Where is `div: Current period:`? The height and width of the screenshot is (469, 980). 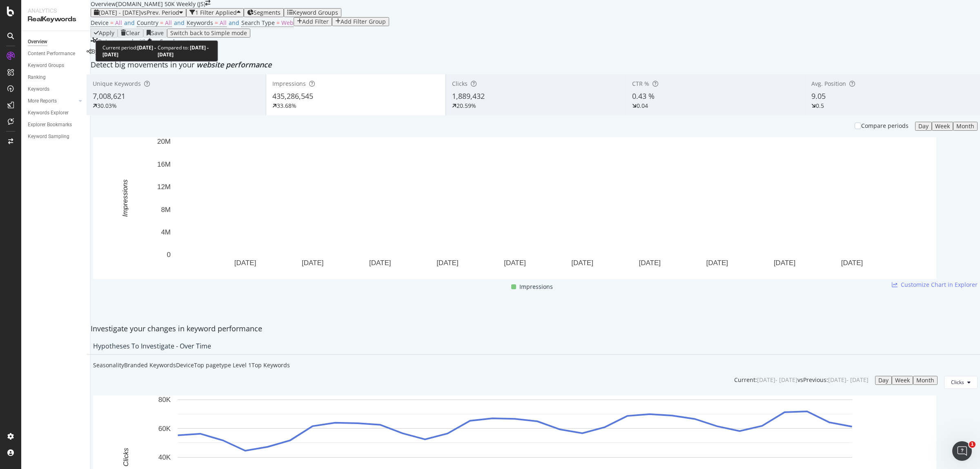 div: Current period: is located at coordinates (130, 51).